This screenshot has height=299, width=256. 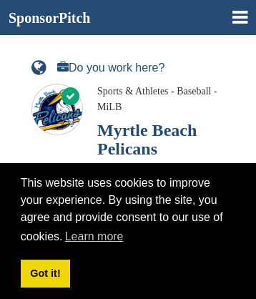 I want to click on div: Sports & Athletes - Baseball - MiLB, so click(x=161, y=100).